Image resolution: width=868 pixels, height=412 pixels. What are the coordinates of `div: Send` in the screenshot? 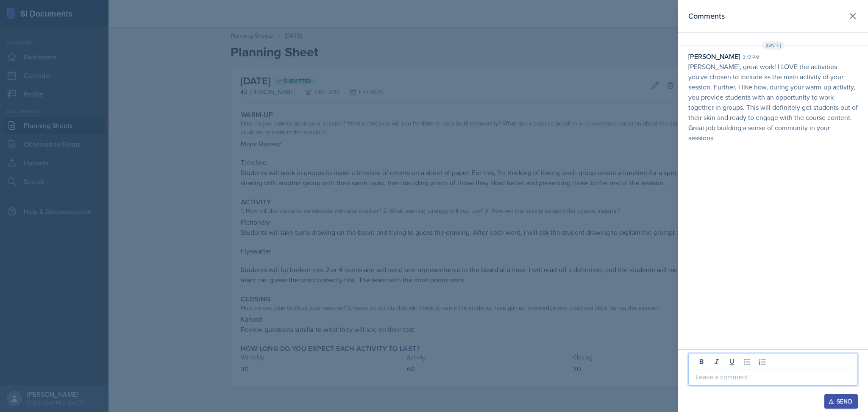 It's located at (840, 402).